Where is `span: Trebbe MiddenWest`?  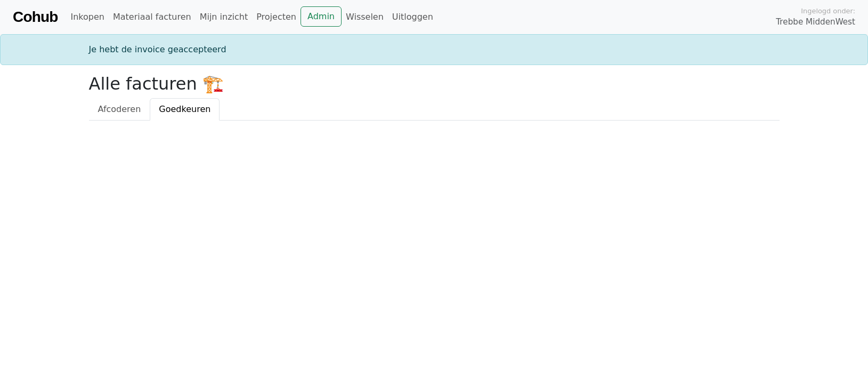 span: Trebbe MiddenWest is located at coordinates (816, 22).